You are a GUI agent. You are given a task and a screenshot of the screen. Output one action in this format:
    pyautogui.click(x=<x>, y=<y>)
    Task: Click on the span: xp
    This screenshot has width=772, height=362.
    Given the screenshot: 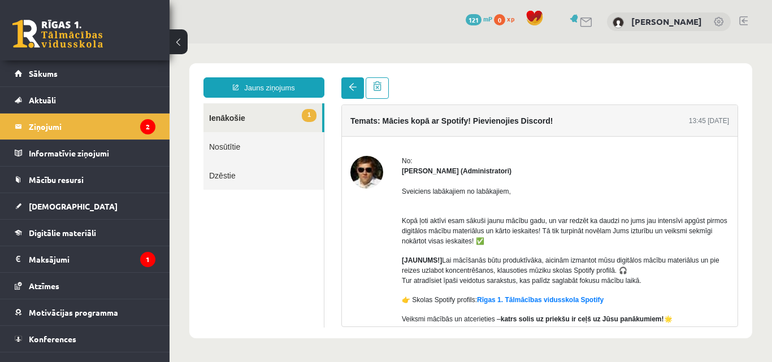 What is the action you would take?
    pyautogui.click(x=511, y=19)
    